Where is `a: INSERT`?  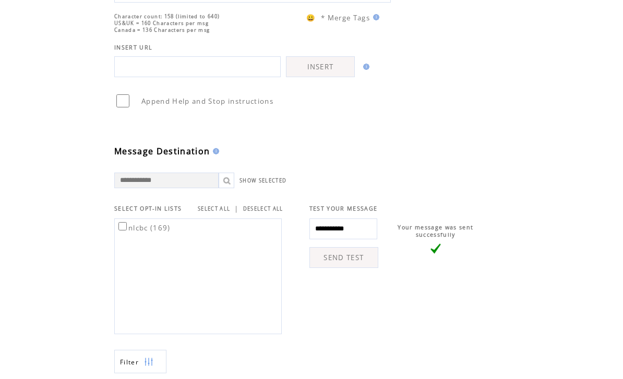 a: INSERT is located at coordinates (320, 67).